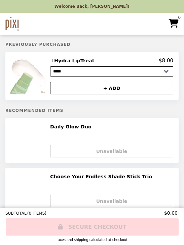  What do you see at coordinates (37, 213) in the screenshot?
I see `span: ( 0 ITEMS )` at bounding box center [37, 213].